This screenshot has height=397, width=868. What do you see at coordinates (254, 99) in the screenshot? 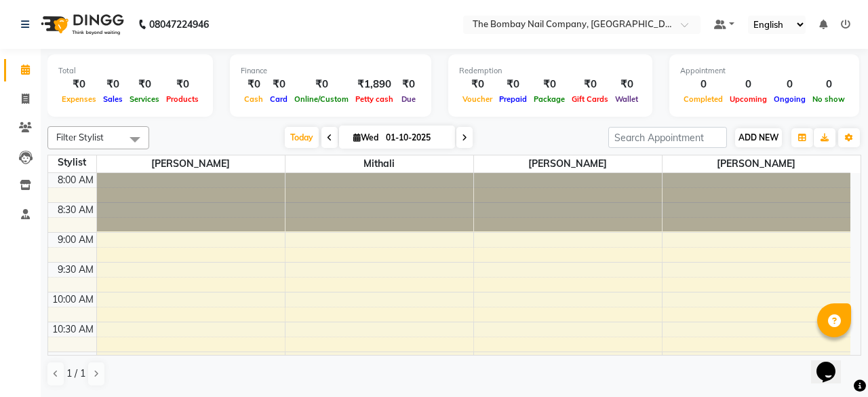
I see `span: Cash` at bounding box center [254, 99].